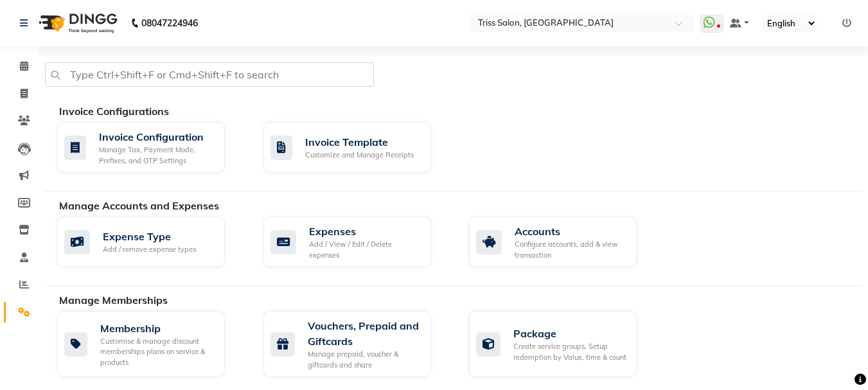 The height and width of the screenshot is (390, 868). Describe the element at coordinates (570, 352) in the screenshot. I see `div: Create service groups, Setup redemption by Value, time & count` at that location.